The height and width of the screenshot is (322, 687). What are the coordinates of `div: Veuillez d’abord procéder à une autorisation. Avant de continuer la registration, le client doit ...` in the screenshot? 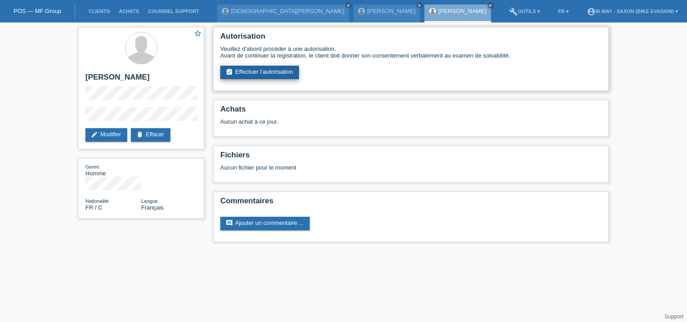 It's located at (411, 52).